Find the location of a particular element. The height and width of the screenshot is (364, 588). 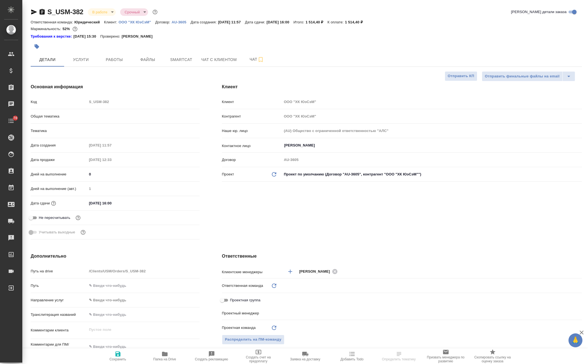

p: 52% is located at coordinates (67, 29).